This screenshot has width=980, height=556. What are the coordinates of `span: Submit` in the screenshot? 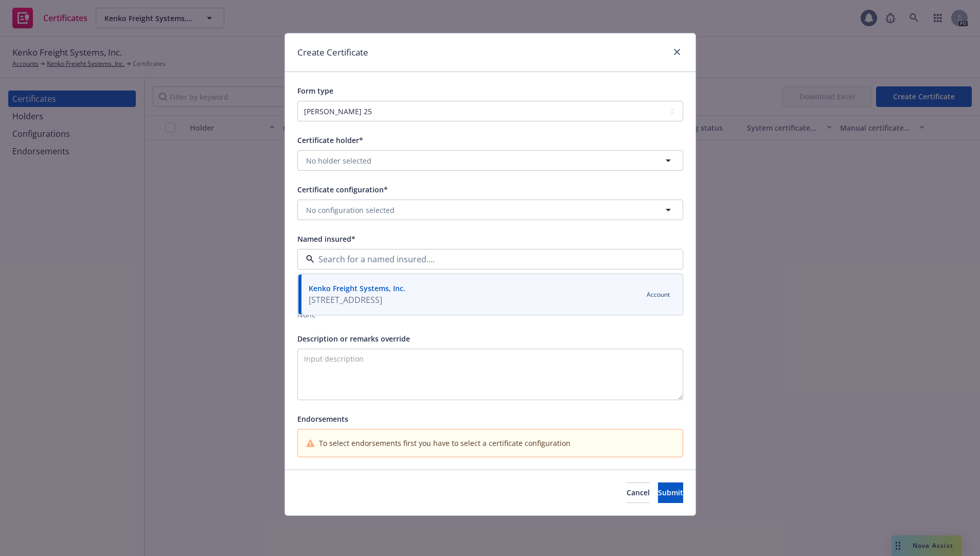 It's located at (670, 492).